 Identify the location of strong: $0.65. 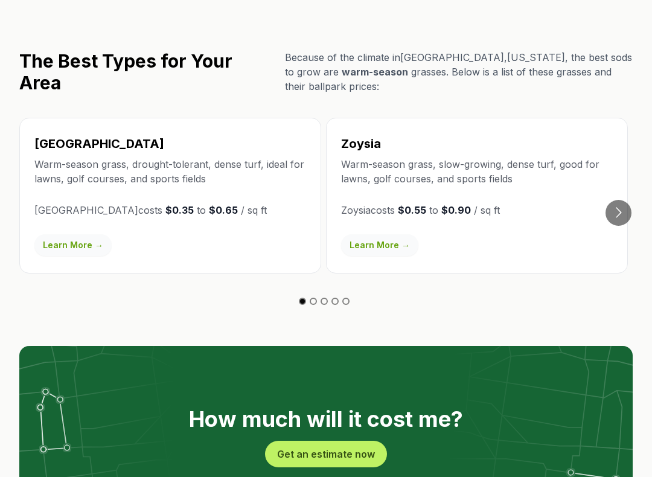
(223, 210).